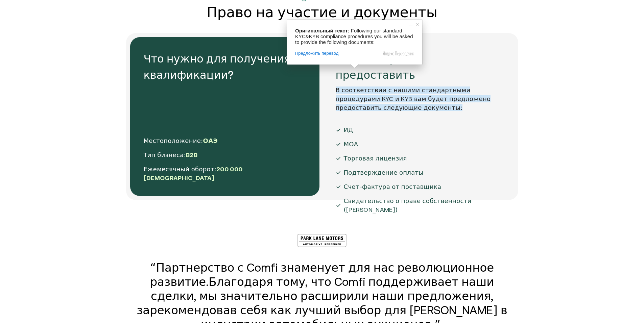 This screenshot has height=323, width=644. What do you see at coordinates (322, 30) in the screenshot?
I see `span: Оригинальный текст:` at bounding box center [322, 30].